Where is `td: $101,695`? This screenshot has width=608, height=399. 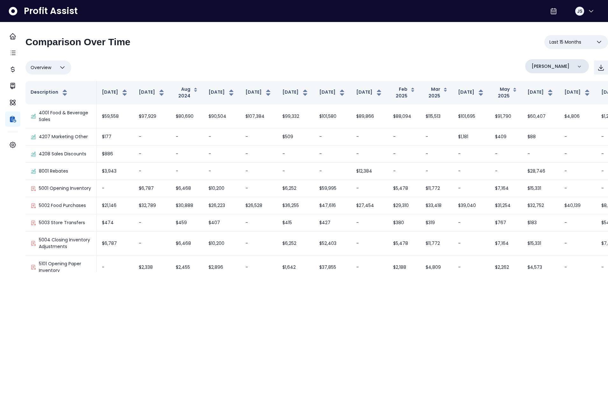 td: $101,695 is located at coordinates (471, 116).